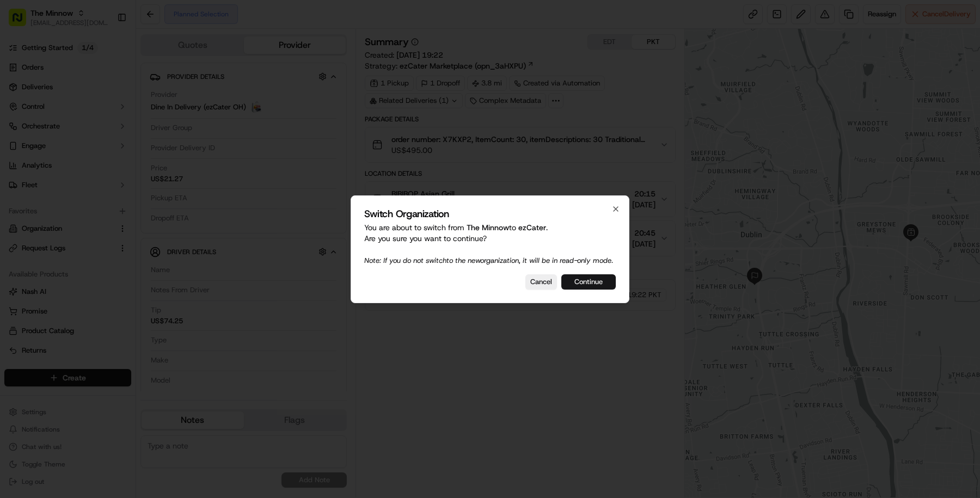 This screenshot has width=980, height=498. What do you see at coordinates (104, 42) in the screenshot?
I see `a: Powered byPylon` at bounding box center [104, 42].